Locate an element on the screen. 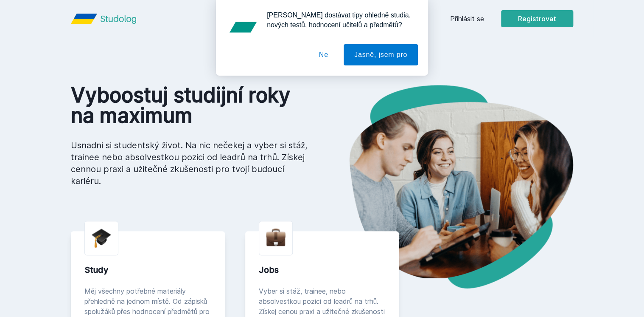 The width and height of the screenshot is (644, 317). img: notification icon is located at coordinates (243, 27).